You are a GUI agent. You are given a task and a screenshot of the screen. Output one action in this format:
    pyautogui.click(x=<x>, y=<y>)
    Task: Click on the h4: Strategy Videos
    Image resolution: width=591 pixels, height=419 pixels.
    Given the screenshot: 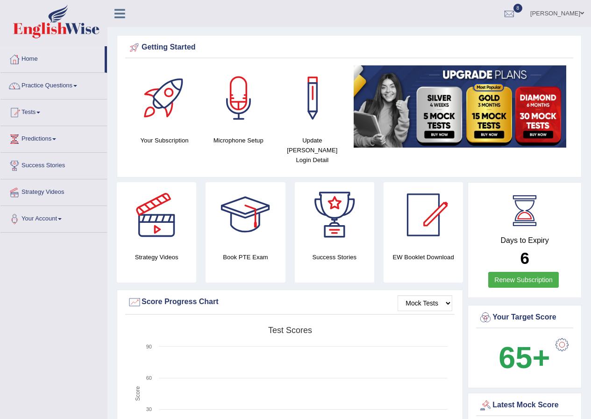 What is the action you would take?
    pyautogui.click(x=156, y=257)
    